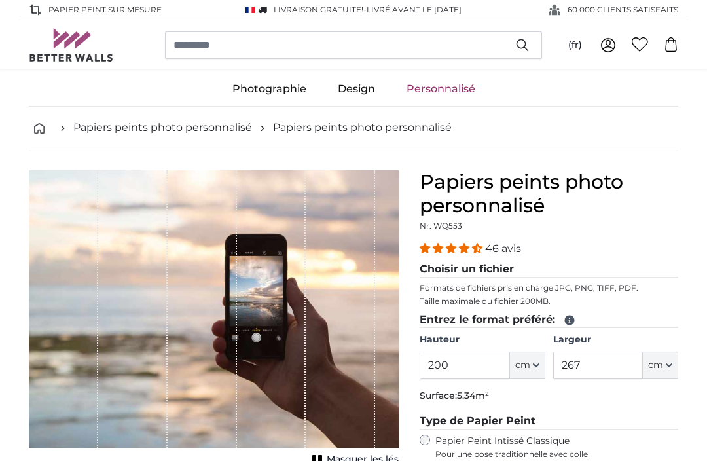 This screenshot has height=461, width=707. What do you see at coordinates (452, 248) in the screenshot?
I see `span: 4.37 stars` at bounding box center [452, 248].